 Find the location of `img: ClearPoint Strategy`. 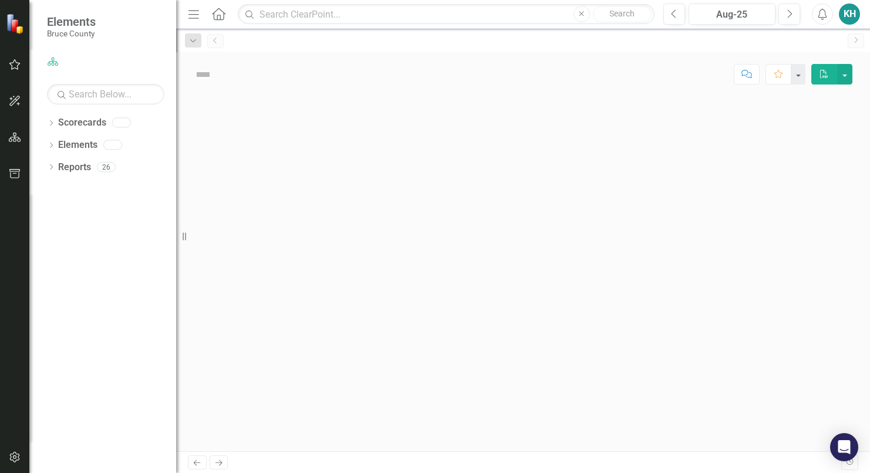

img: ClearPoint Strategy is located at coordinates (16, 23).